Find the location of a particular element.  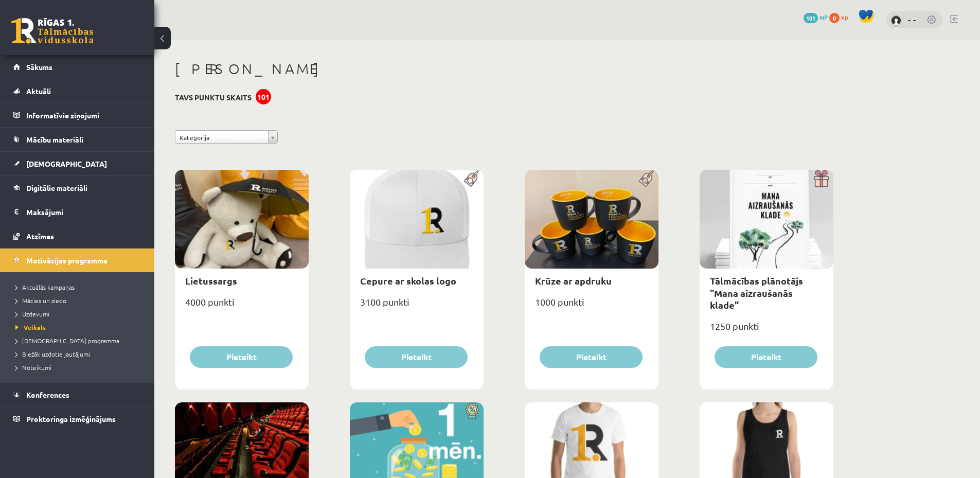

legend: Maksājumi is located at coordinates (84, 212).